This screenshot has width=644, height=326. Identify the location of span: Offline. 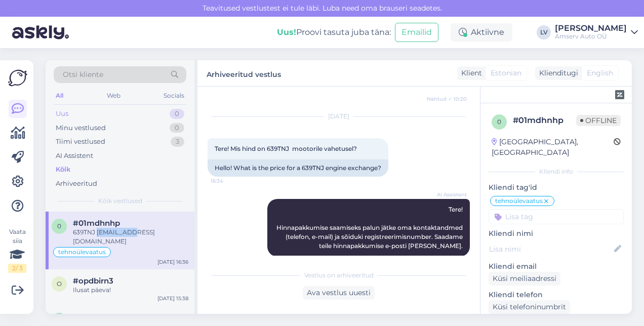
(598, 120).